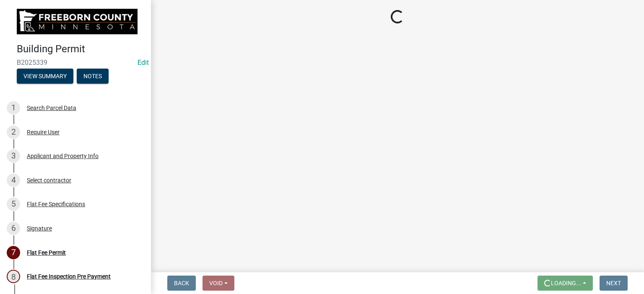 Image resolution: width=644 pixels, height=294 pixels. I want to click on div: Applicant and Property Info, so click(62, 156).